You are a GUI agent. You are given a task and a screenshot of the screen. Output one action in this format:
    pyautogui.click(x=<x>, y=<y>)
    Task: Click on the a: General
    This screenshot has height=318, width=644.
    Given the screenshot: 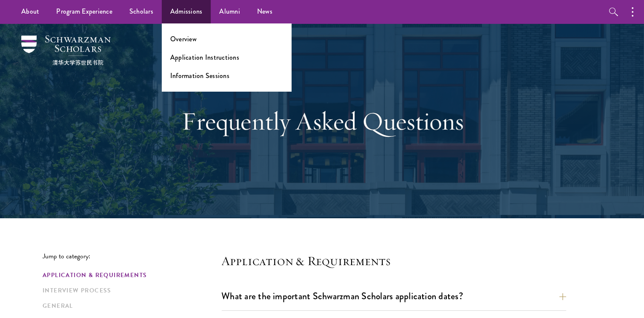 What is the action you would take?
    pyautogui.click(x=129, y=306)
    